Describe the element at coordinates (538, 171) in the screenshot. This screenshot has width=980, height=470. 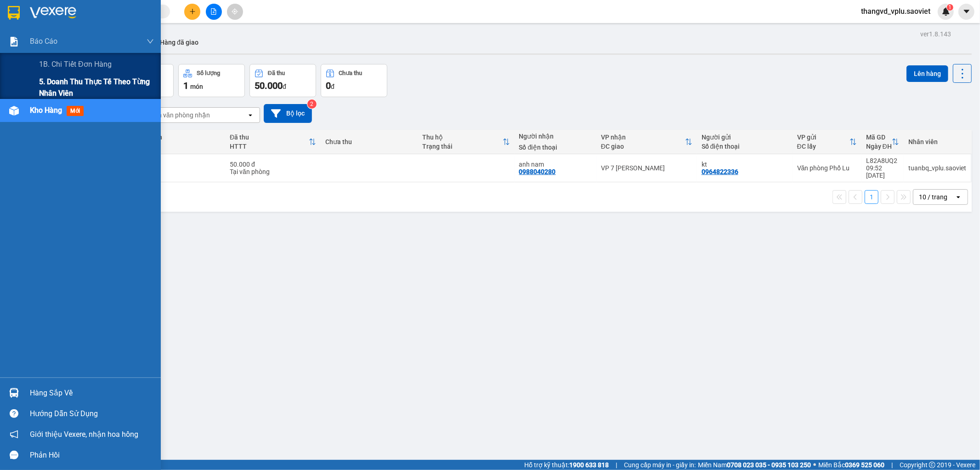
I see `div: 0988040280` at that location.